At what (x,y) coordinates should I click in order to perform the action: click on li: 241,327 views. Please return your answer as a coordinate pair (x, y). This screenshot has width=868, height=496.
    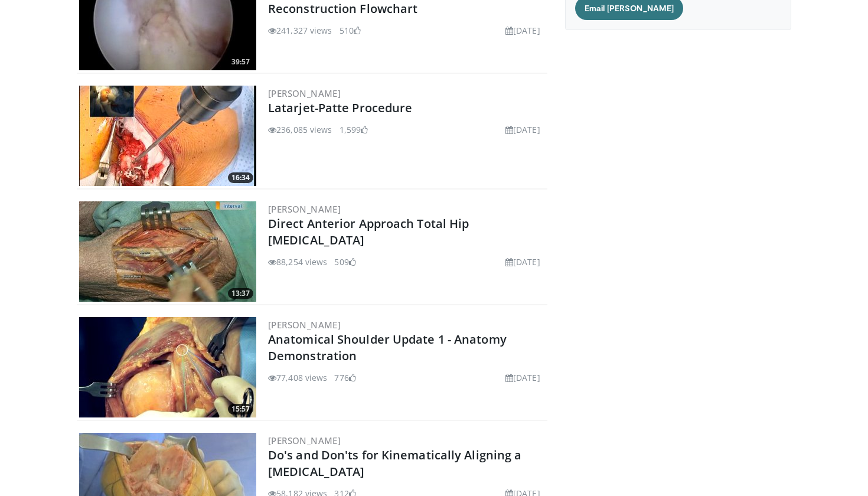
    Looking at the image, I should click on (300, 30).